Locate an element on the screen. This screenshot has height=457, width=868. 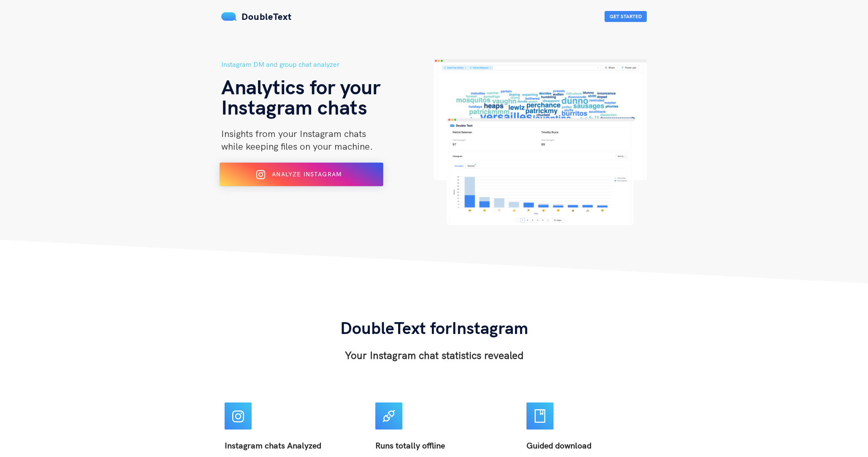
a: DoubleText is located at coordinates (256, 17).